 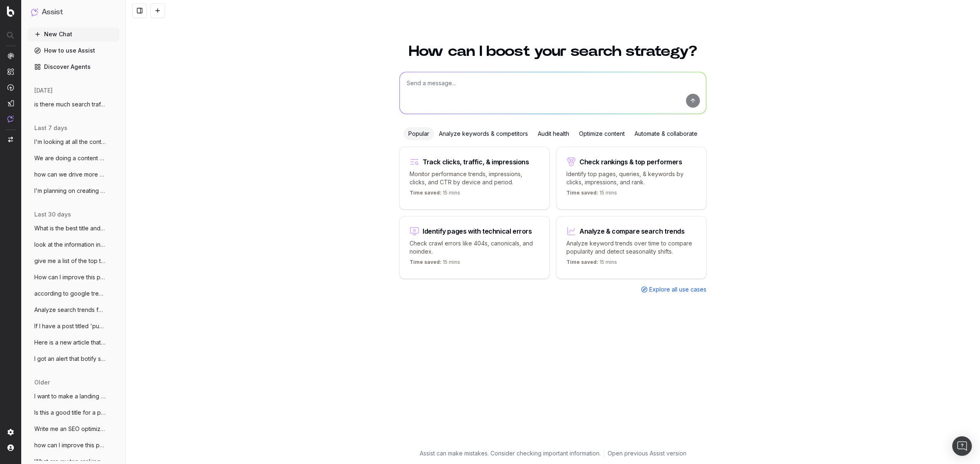 What do you see at coordinates (70, 294) in the screenshot?
I see `span: according to google trends what states i` at bounding box center [70, 294].